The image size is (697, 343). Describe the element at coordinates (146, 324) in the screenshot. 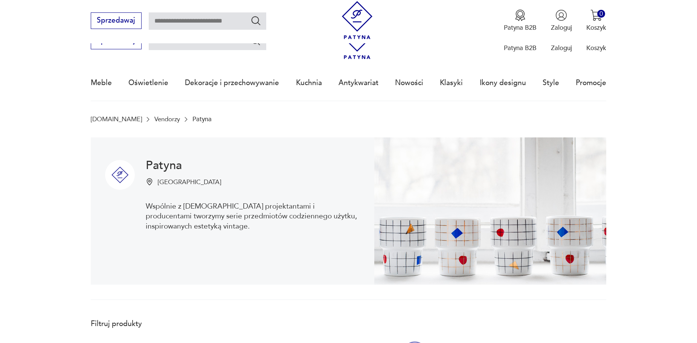

I see `p: Filtruj produkty` at that location.